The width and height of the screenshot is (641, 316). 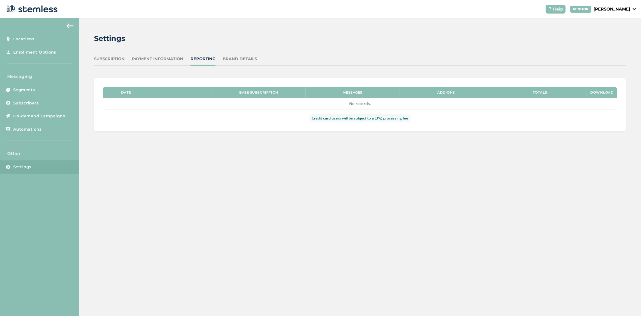 I want to click on span: On-demand Campaigns, so click(x=39, y=116).